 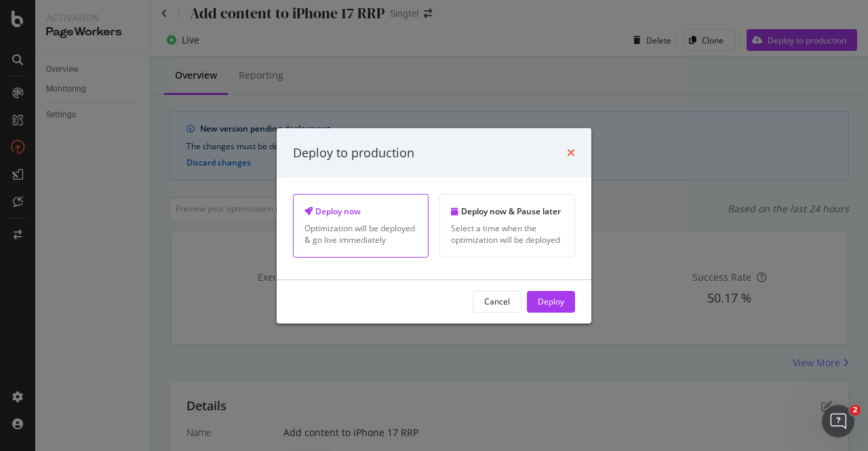 What do you see at coordinates (507, 211) in the screenshot?
I see `div: Deploy now & Pause later` at bounding box center [507, 211].